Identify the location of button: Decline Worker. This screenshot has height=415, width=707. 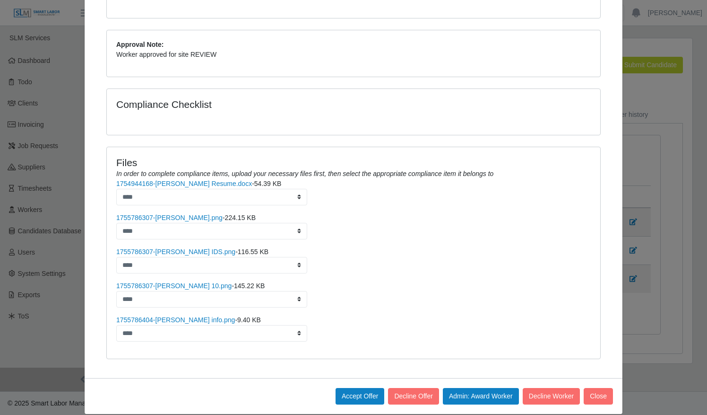
(551, 396).